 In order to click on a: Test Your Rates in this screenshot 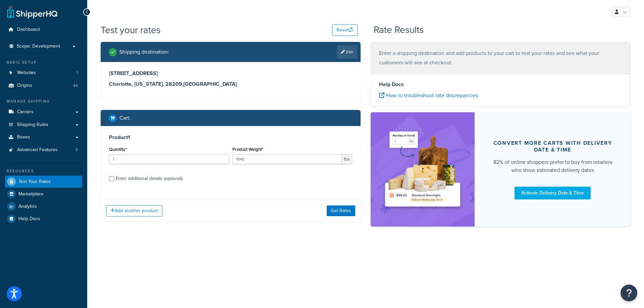, I will do `click(44, 181)`.